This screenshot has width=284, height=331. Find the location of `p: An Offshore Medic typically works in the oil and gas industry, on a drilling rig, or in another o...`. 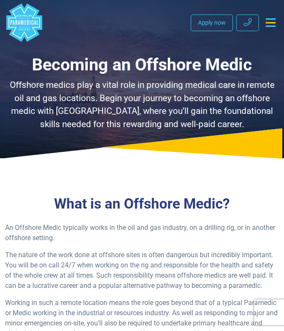

p: An Offshore Medic typically works in the oil and gas industry, on a drilling rig, or in another o... is located at coordinates (142, 233).